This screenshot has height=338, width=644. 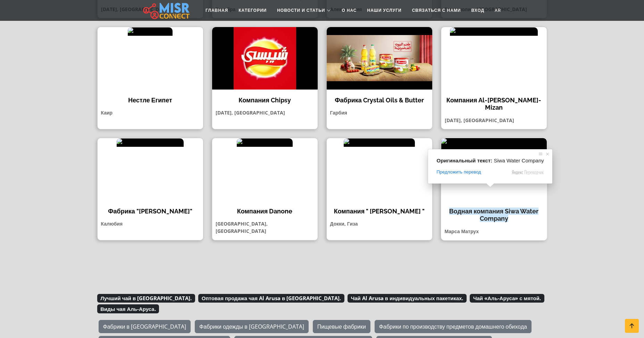 What do you see at coordinates (150, 32) in the screenshot?
I see `img: Нестле Египет` at bounding box center [150, 32].